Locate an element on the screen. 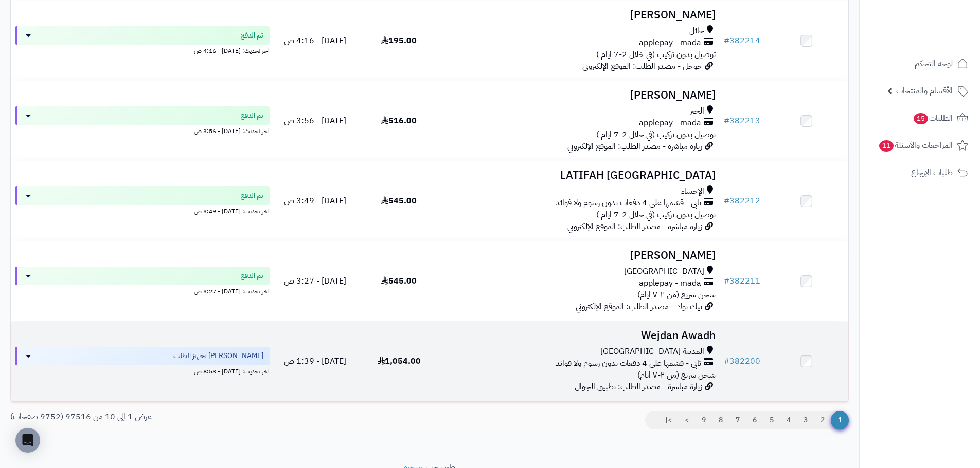  span: حائل is located at coordinates (696, 31).